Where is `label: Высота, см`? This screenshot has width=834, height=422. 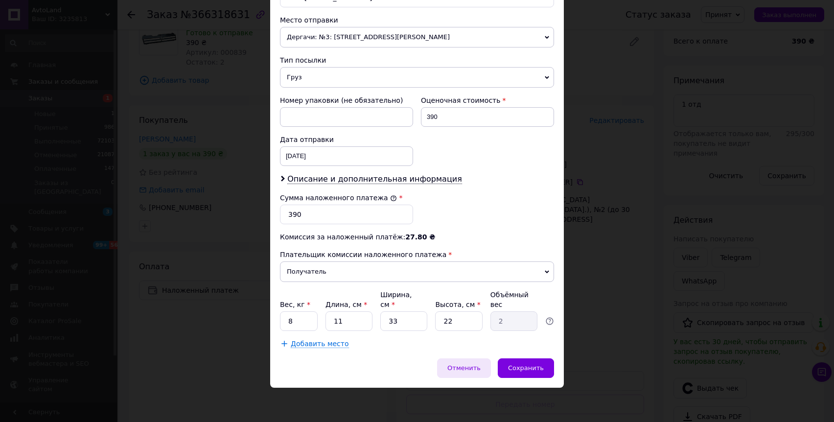 label: Высота, см is located at coordinates (458, 305).